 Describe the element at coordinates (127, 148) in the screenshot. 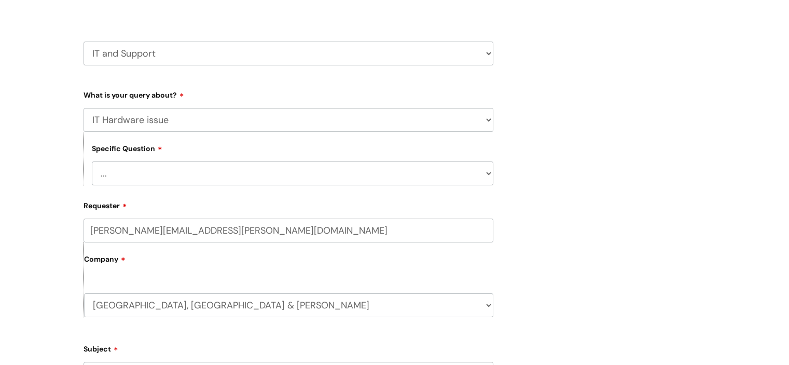

I see `label: Specific Question` at that location.